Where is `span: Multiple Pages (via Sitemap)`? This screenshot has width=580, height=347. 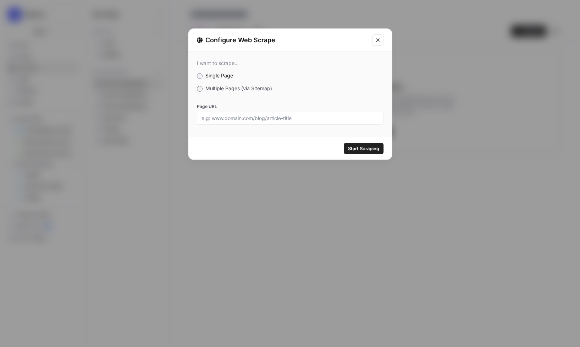 span: Multiple Pages (via Sitemap) is located at coordinates (239, 88).